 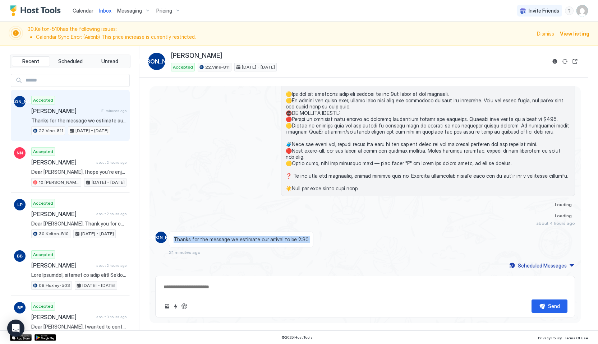 I want to click on div: menu, so click(x=569, y=11).